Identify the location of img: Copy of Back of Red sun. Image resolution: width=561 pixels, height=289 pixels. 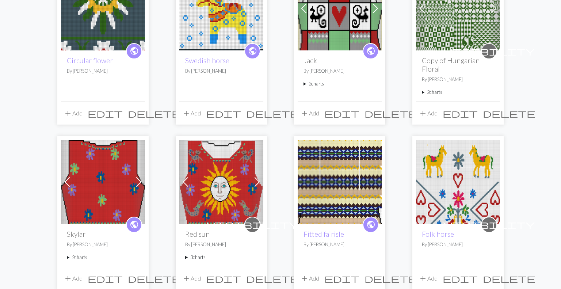
(103, 182).